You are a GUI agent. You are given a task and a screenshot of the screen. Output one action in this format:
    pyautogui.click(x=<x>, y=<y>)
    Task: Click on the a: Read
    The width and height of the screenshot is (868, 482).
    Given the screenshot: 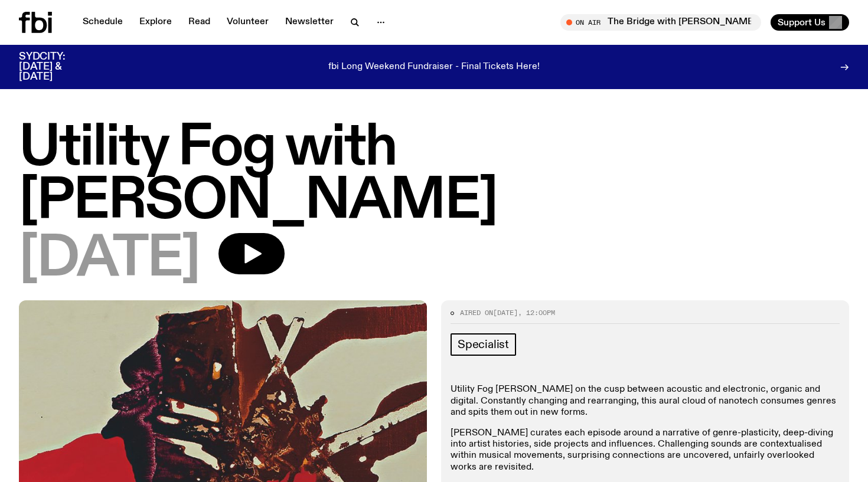 What is the action you would take?
    pyautogui.click(x=199, y=22)
    